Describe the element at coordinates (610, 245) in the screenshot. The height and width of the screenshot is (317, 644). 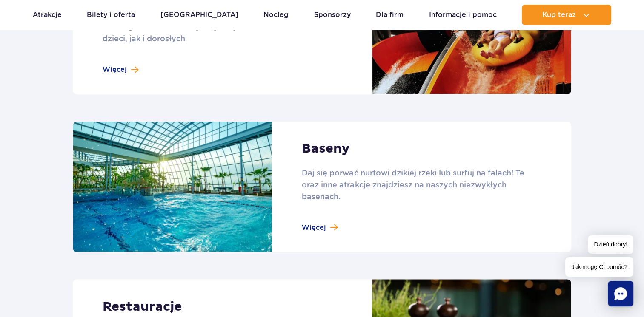
I see `span: Dzień dobry!` at that location.